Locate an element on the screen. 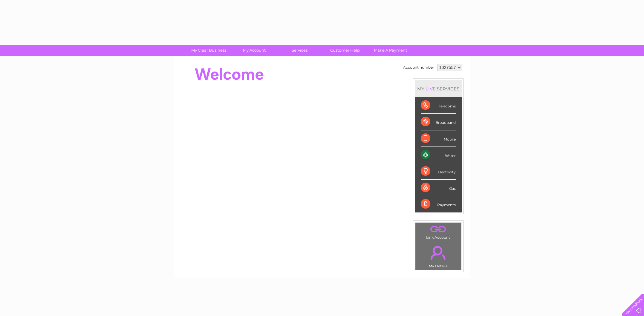 This screenshot has width=644, height=316. div: Mobile is located at coordinates (438, 139).